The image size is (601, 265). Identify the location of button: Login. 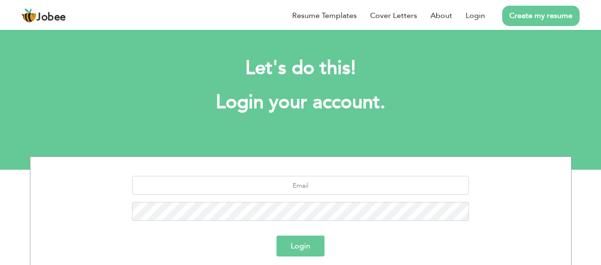
(300, 246).